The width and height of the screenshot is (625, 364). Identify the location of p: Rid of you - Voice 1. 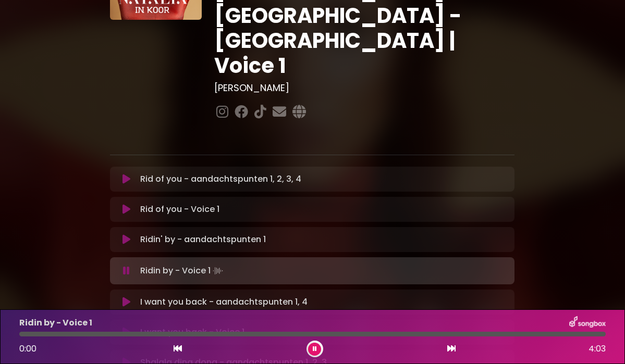
(180, 210).